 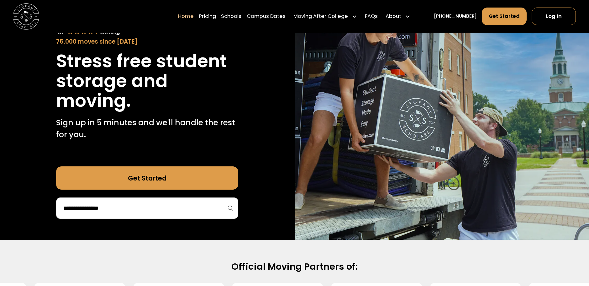 I want to click on a: Schools, so click(x=231, y=16).